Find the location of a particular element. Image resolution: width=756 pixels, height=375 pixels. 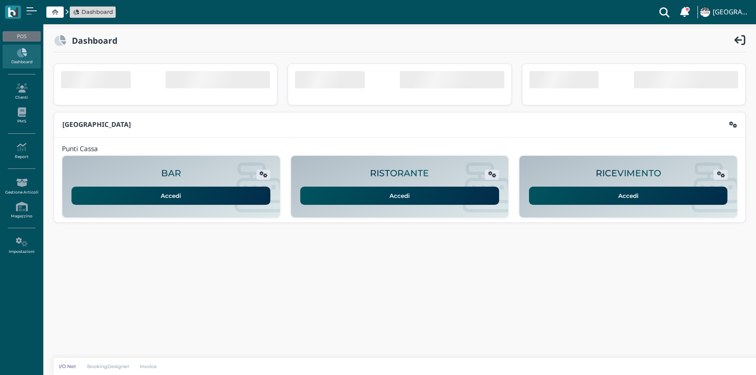

a: Gestione Articoli is located at coordinates (21, 186).